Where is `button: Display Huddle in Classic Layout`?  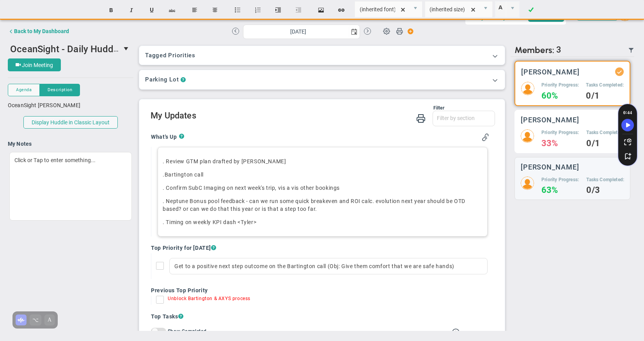 button: Display Huddle in Classic Layout is located at coordinates (71, 122).